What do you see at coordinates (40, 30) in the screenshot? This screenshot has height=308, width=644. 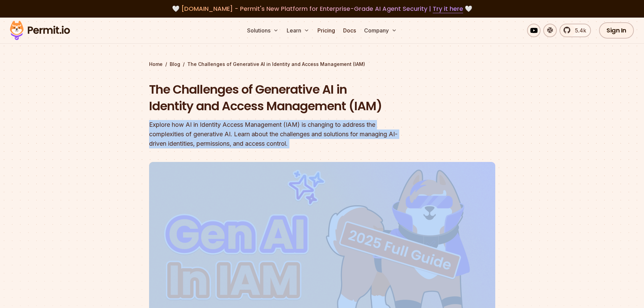 I see `img: Permit logo` at bounding box center [40, 30].